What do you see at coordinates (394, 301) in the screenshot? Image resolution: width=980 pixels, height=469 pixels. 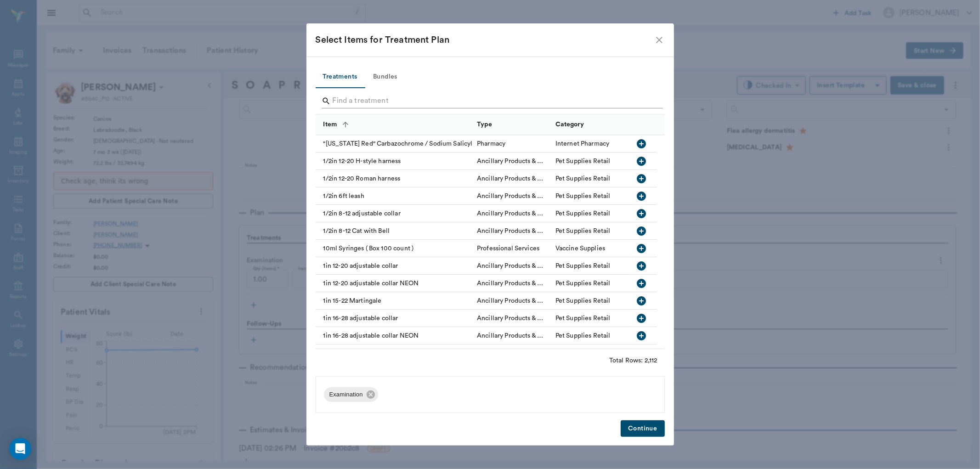 I see `div: 1in 15-22 Martingale` at bounding box center [394, 301].